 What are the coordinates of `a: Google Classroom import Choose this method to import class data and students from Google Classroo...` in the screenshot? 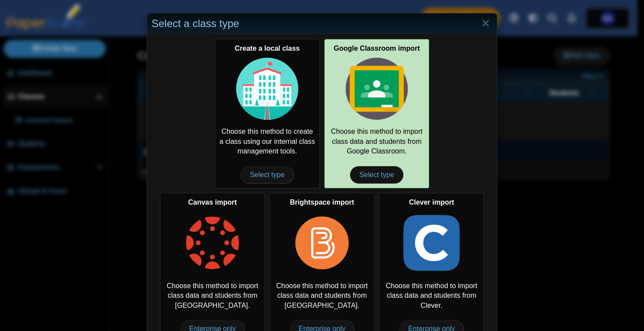 It's located at (377, 114).